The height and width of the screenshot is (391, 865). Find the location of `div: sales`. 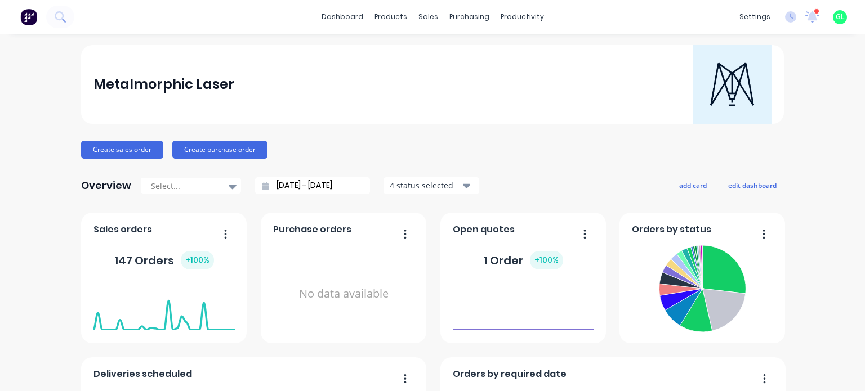

div: sales is located at coordinates (428, 17).